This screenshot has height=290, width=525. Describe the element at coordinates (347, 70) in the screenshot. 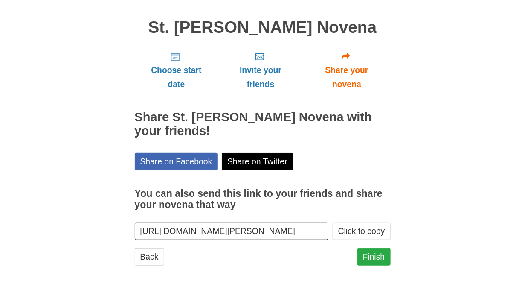

I see `a: Share your novena` at that location.